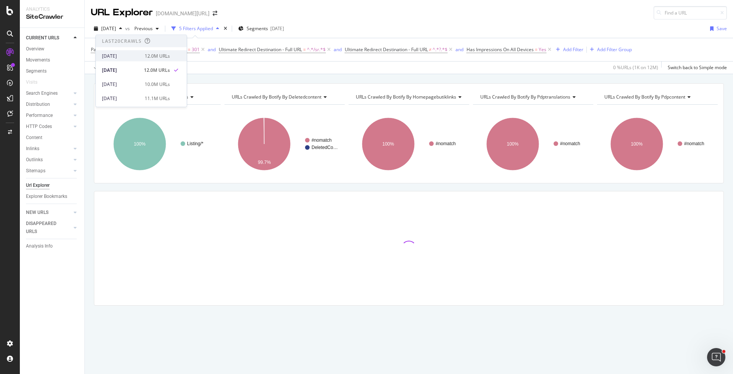  Describe the element at coordinates (39, 246) in the screenshot. I see `div: Analysis Info` at that location.